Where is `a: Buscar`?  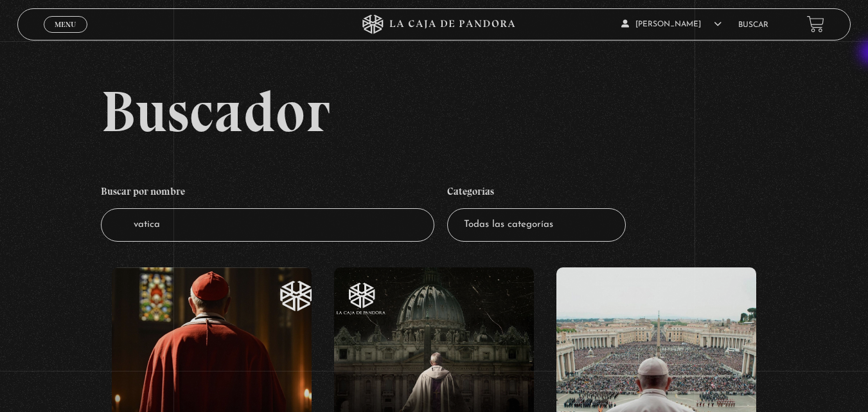 a: Buscar is located at coordinates (753, 25).